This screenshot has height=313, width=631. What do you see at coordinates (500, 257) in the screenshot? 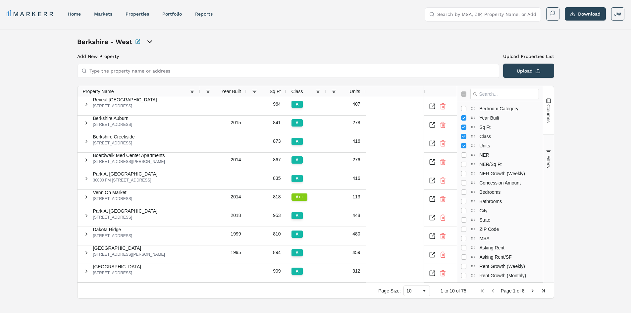
I see `div: Asking Rent/SF Column` at bounding box center [500, 257].